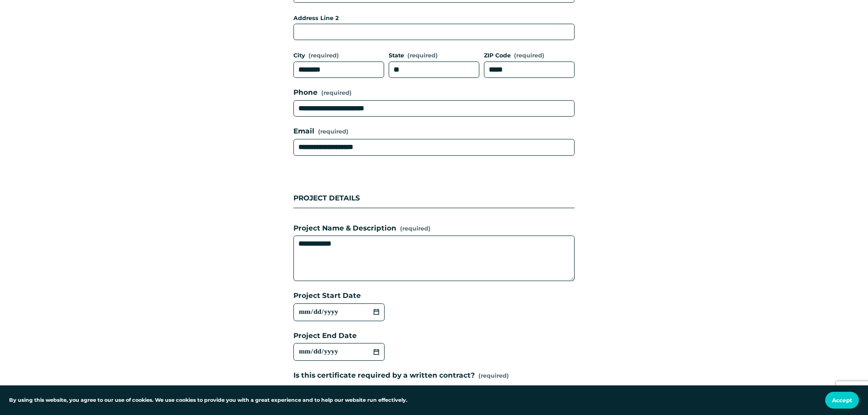 The height and width of the screenshot is (415, 868). What do you see at coordinates (434, 69) in the screenshot?
I see `input: State` at bounding box center [434, 69].